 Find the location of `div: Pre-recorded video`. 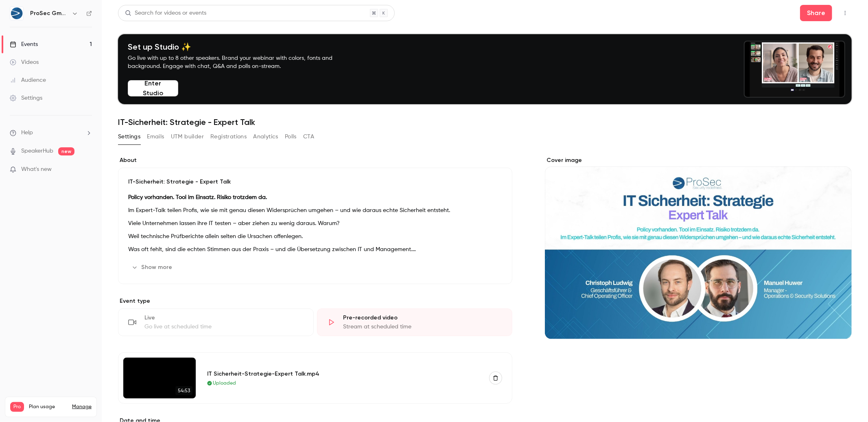

div: Pre-recorded video is located at coordinates (423, 318).